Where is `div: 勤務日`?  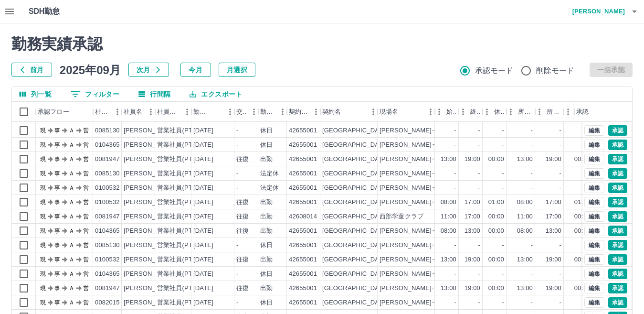
div: 勤務日 is located at coordinates (201, 112).